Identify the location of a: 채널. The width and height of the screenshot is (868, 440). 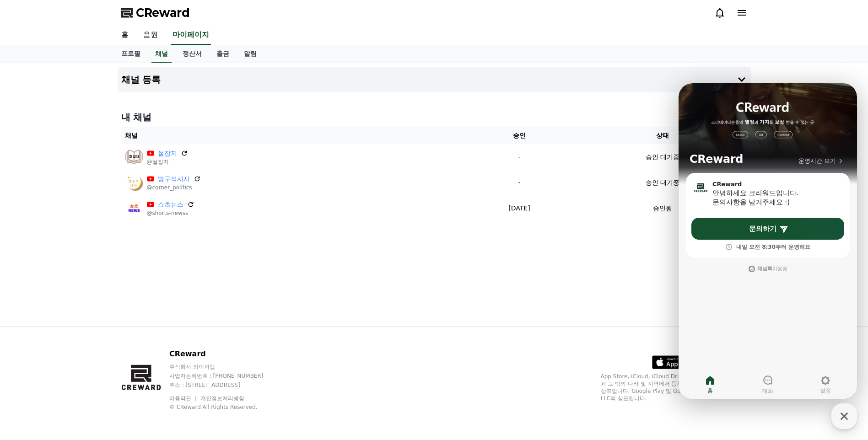
(162, 54).